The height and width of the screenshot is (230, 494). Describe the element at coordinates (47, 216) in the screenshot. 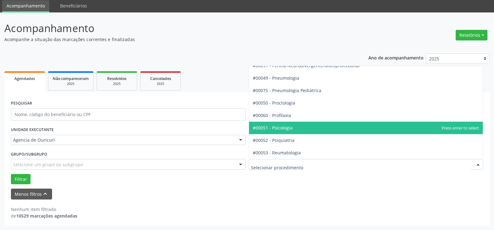

I see `strong: 10529 marcações agendadas` at that location.